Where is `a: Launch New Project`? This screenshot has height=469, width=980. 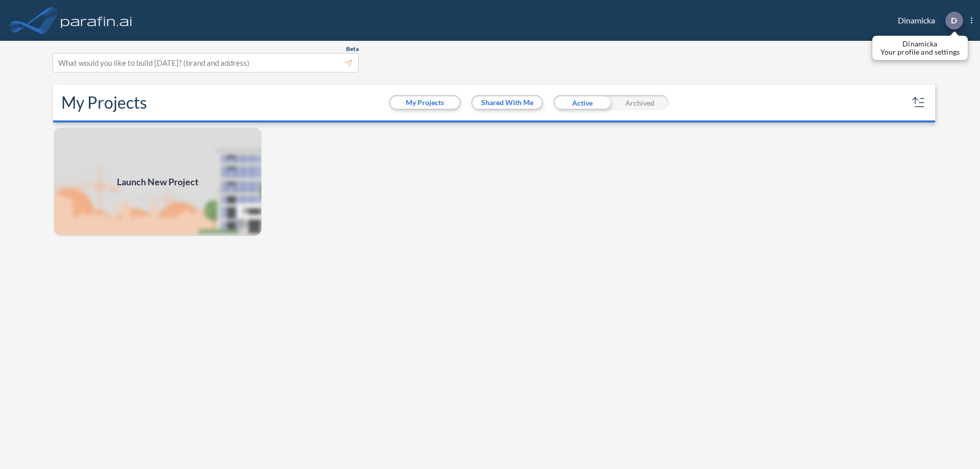
a: Launch New Project is located at coordinates (158, 181).